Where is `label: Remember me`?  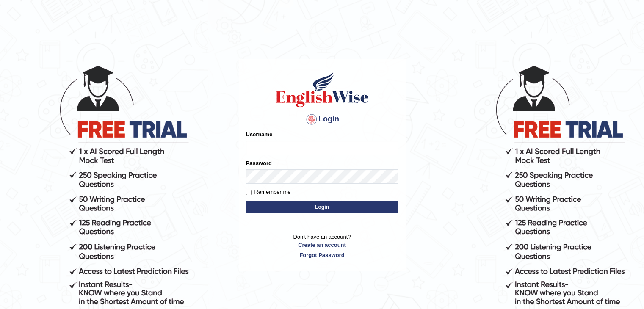 label: Remember me is located at coordinates (269, 192).